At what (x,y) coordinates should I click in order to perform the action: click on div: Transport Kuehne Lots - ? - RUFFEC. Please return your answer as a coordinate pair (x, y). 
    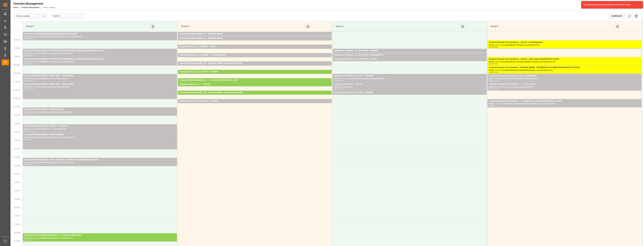
    Looking at the image, I should click on (255, 84).